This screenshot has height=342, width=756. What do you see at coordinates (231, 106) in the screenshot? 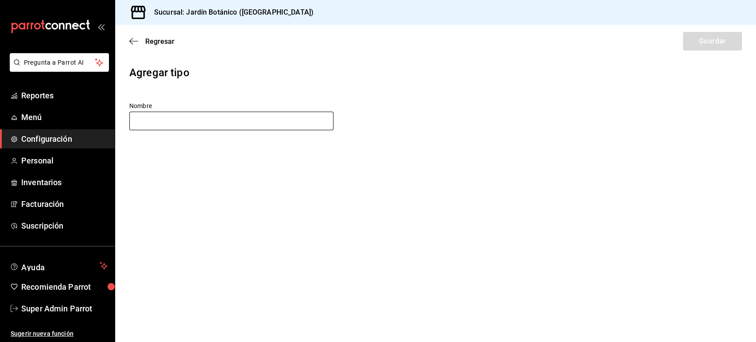
I see `label: Nombre` at bounding box center [231, 106].